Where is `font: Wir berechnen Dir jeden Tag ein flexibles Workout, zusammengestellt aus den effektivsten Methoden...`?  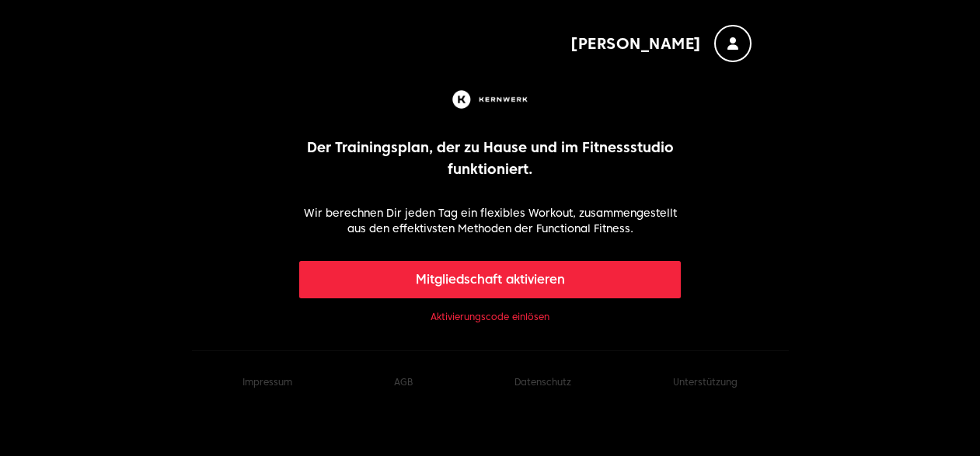
font: Wir berechnen Dir jeden Tag ein flexibles Workout, zusammengestellt aus den effektivsten Methoden... is located at coordinates (490, 221).